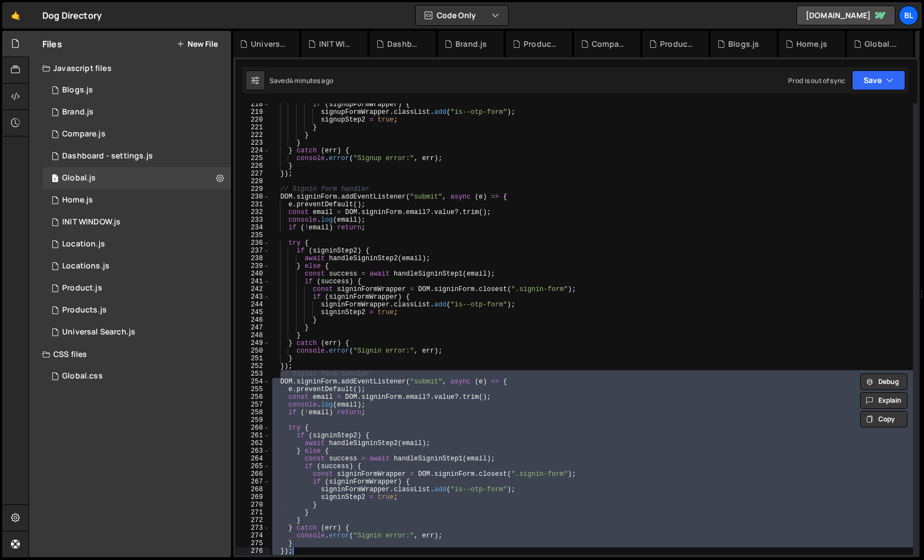 This screenshot has height=560, width=924. Describe the element at coordinates (253, 220) in the screenshot. I see `div: 233` at that location.